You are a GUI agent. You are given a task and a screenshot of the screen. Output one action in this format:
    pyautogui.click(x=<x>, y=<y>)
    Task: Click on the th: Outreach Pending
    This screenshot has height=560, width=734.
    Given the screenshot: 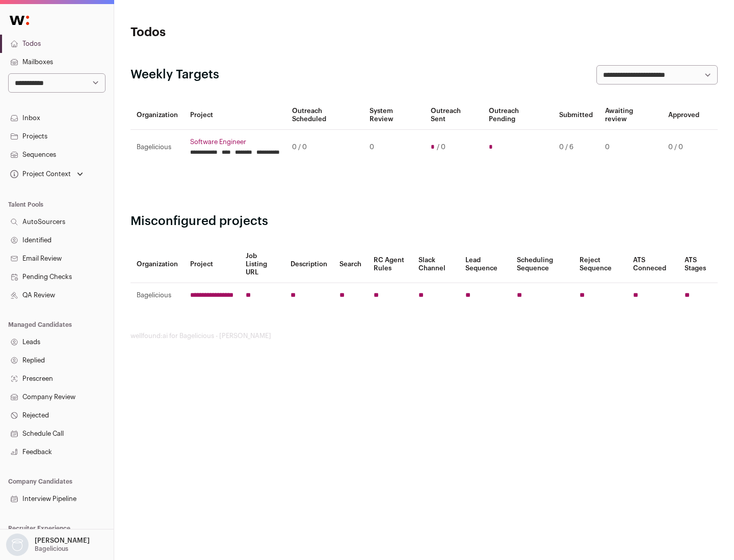 What is the action you would take?
    pyautogui.click(x=517, y=115)
    